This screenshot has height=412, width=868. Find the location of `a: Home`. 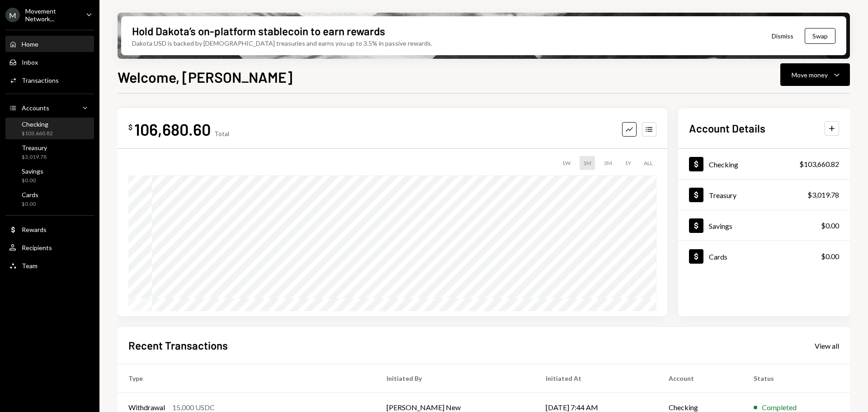

a: Home is located at coordinates (50, 44).